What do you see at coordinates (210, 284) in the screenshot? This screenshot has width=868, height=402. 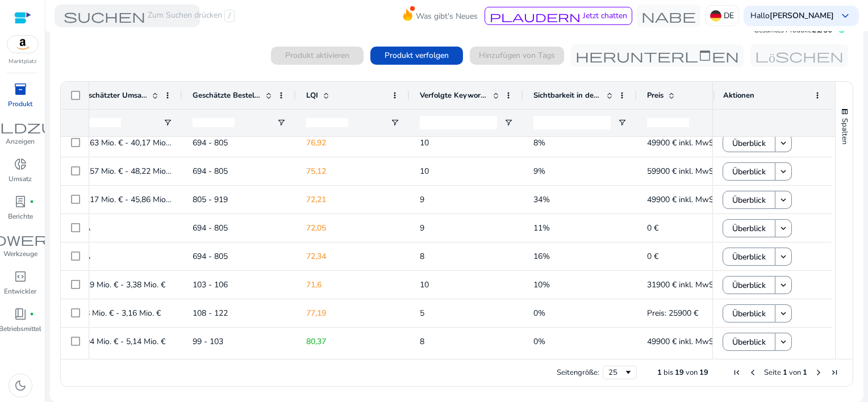 I see `span: 103 - 106` at bounding box center [210, 284].